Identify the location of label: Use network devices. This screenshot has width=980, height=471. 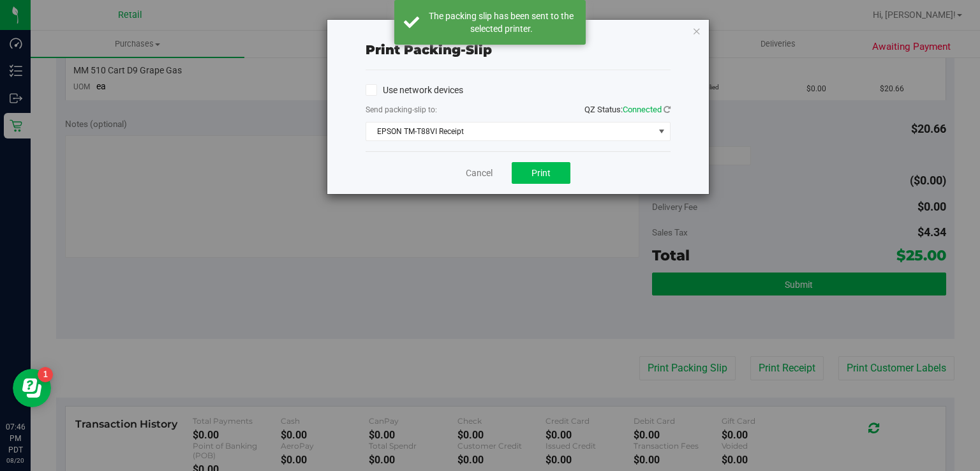
(414, 90).